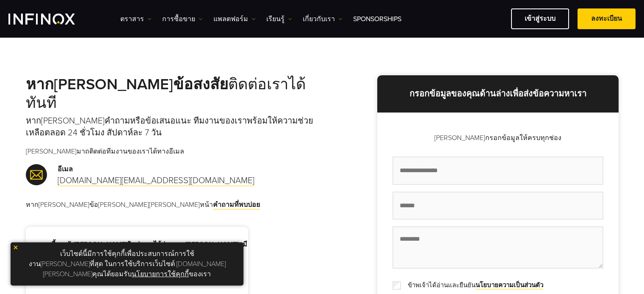  Describe the element at coordinates (182, 19) in the screenshot. I see `a: การซื้อขาย` at that location.